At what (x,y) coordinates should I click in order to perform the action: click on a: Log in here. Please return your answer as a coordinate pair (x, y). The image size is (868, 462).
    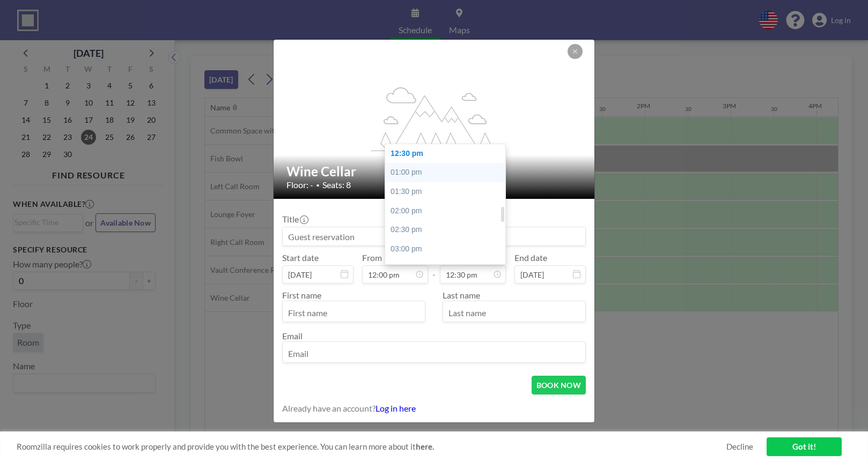
    Looking at the image, I should click on (395, 408).